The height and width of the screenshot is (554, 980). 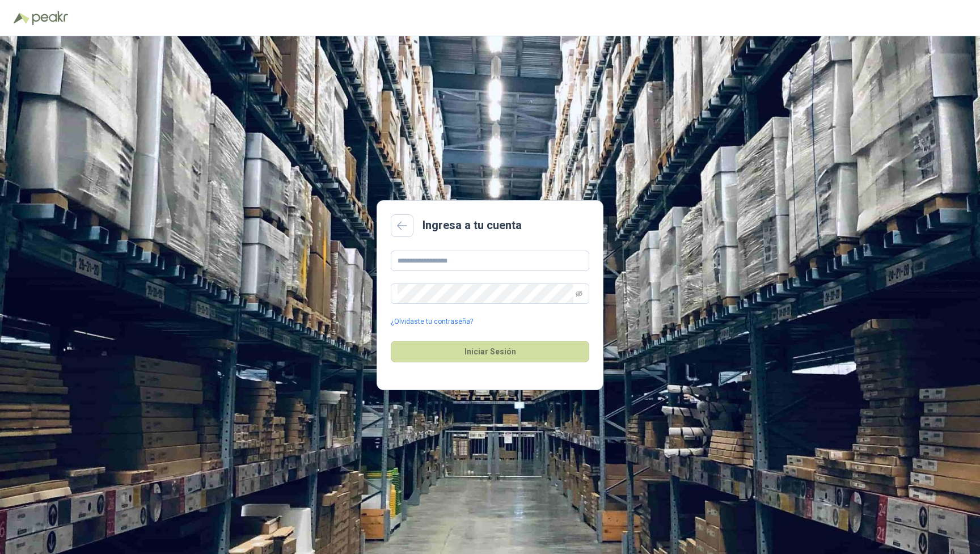 What do you see at coordinates (22, 18) in the screenshot?
I see `img: Logo` at bounding box center [22, 18].